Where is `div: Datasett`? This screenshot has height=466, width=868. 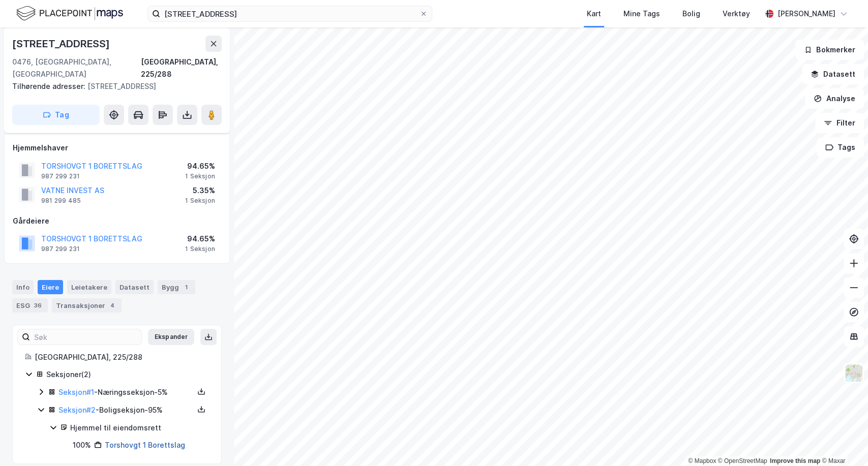
div: Datasett is located at coordinates (134, 287).